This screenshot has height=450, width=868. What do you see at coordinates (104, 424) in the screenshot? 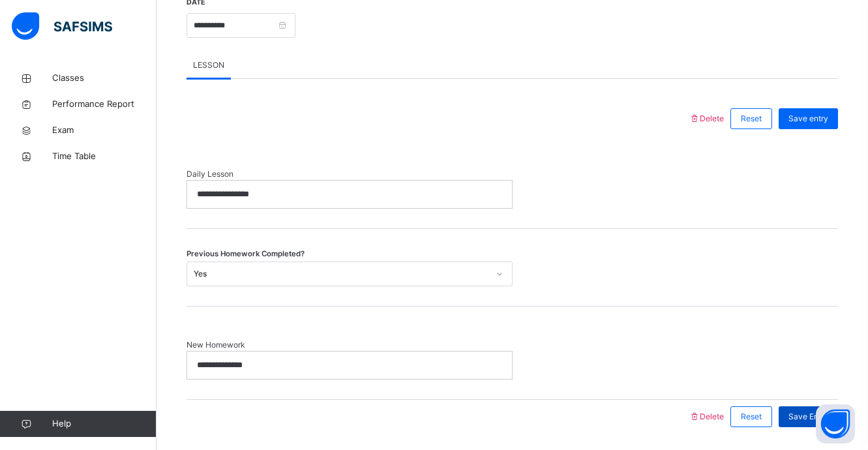
I see `span: Help` at bounding box center [104, 424].